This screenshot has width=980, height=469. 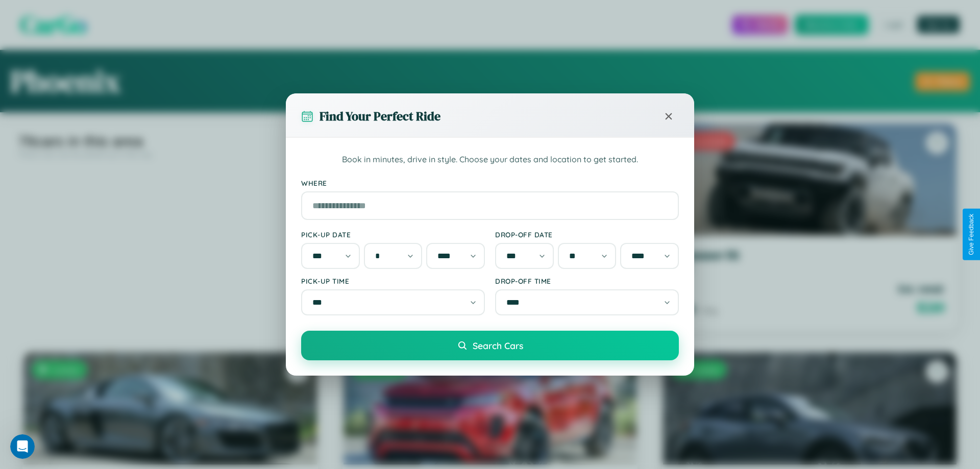 I want to click on label: Drop-off Time, so click(x=586, y=280).